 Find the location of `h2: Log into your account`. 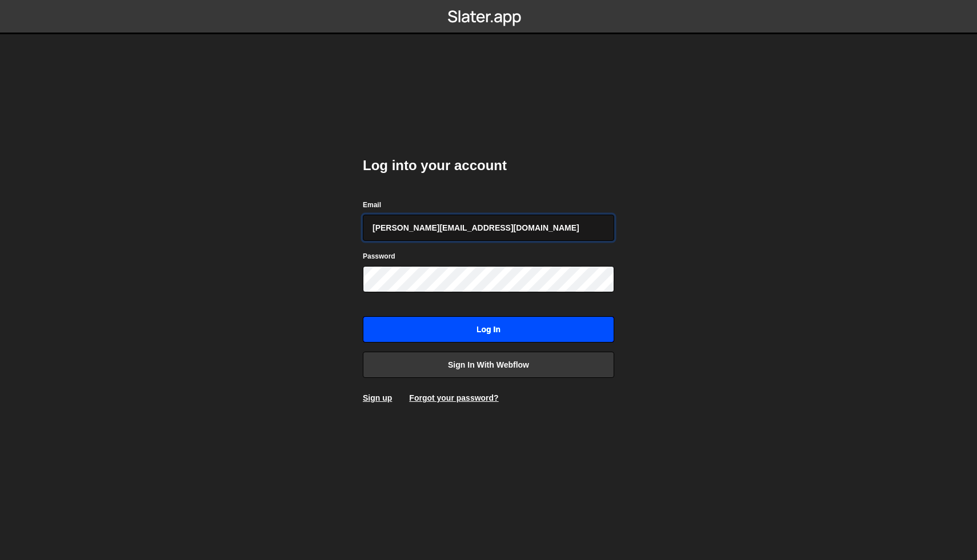

h2: Log into your account is located at coordinates (488, 165).